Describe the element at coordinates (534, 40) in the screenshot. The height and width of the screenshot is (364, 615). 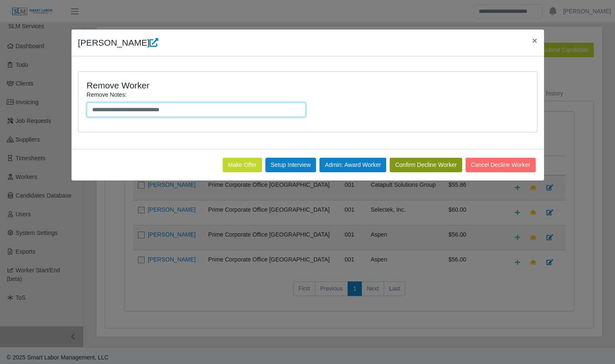
I see `button: Close` at that location.